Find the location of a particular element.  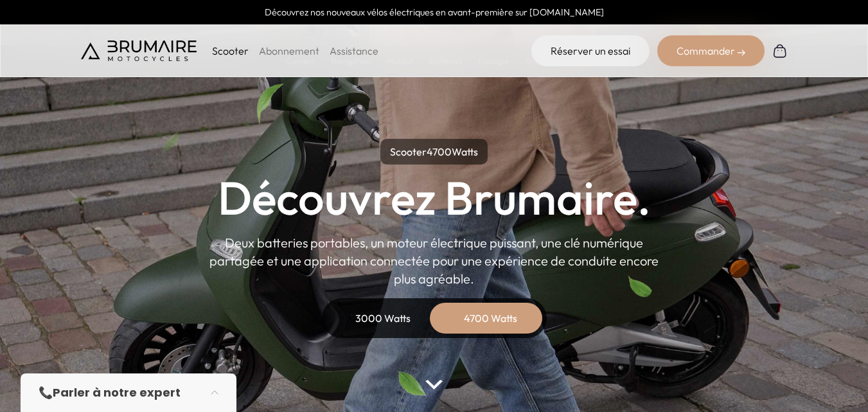

p: Scooter Watts is located at coordinates (434, 152).